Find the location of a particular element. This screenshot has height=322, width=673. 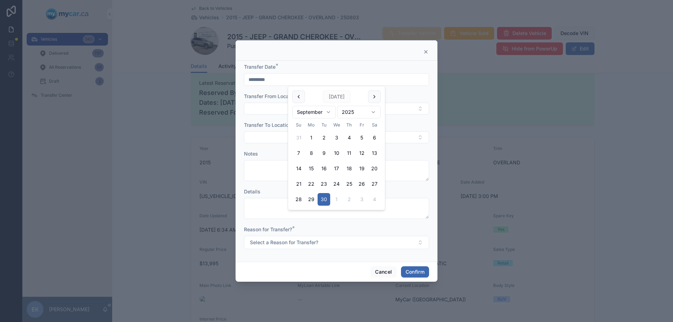

button: Confirm is located at coordinates (415, 272).